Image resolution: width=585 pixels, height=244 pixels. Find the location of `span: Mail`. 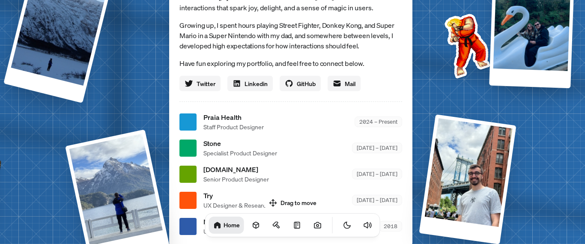

span: Mail is located at coordinates (350, 84).